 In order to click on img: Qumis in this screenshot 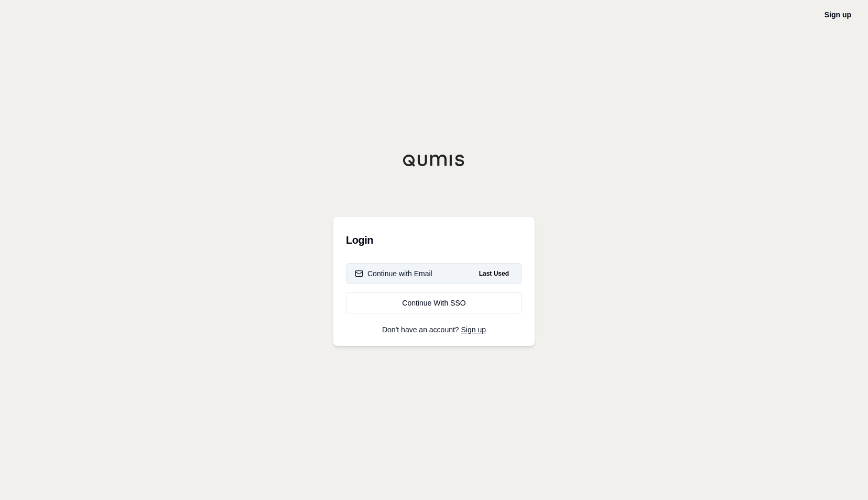, I will do `click(434, 160)`.